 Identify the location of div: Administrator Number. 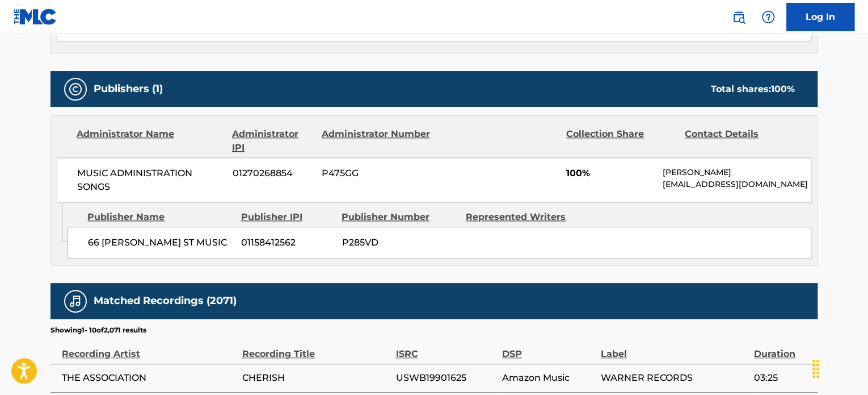
(376, 141).